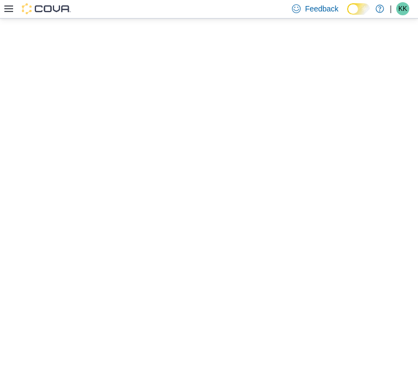  I want to click on span: Dark Mode, so click(347, 15).